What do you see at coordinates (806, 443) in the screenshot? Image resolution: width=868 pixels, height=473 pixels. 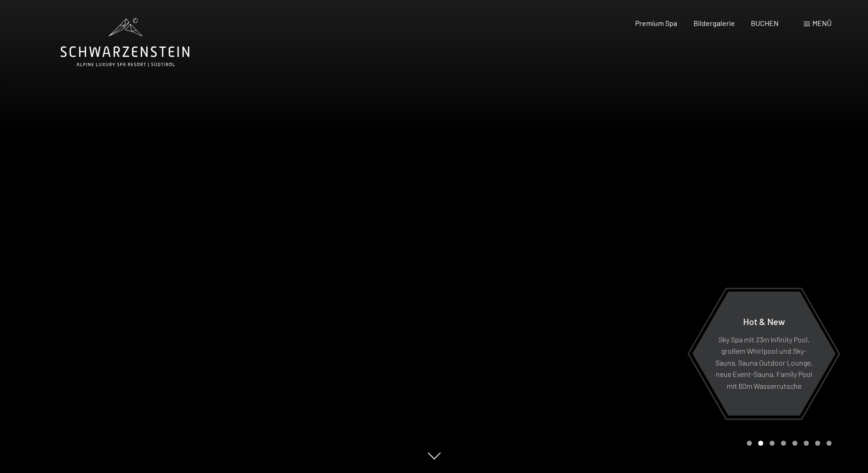 I see `div: Carousel Page 6` at bounding box center [806, 443].